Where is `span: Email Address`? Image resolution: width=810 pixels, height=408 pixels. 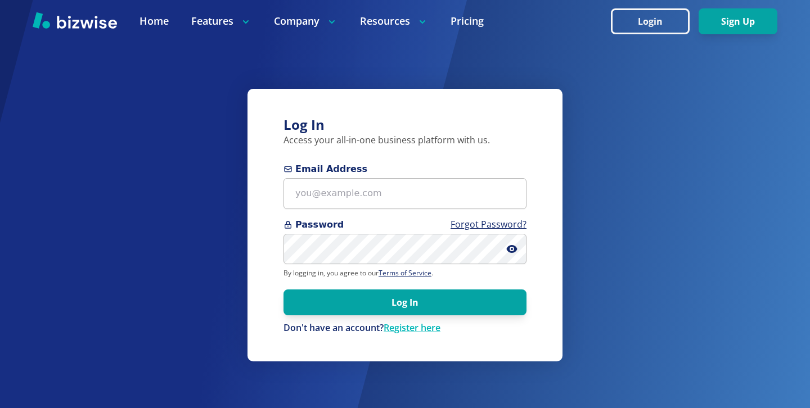 span: Email Address is located at coordinates (405, 169).